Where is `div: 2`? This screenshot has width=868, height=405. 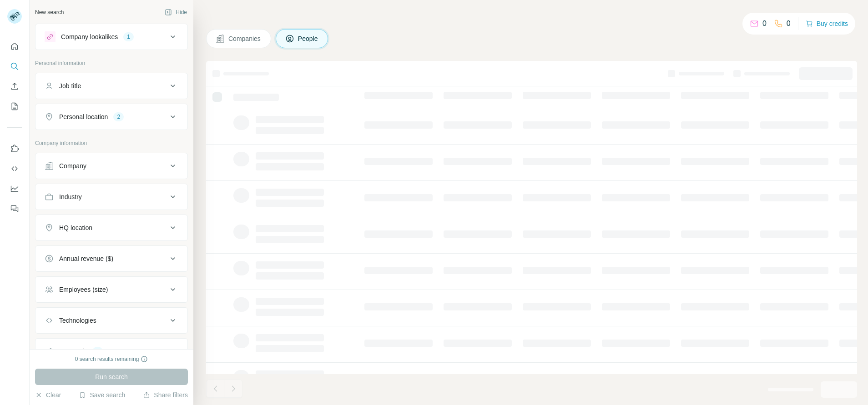
div: 2 is located at coordinates (118, 117).